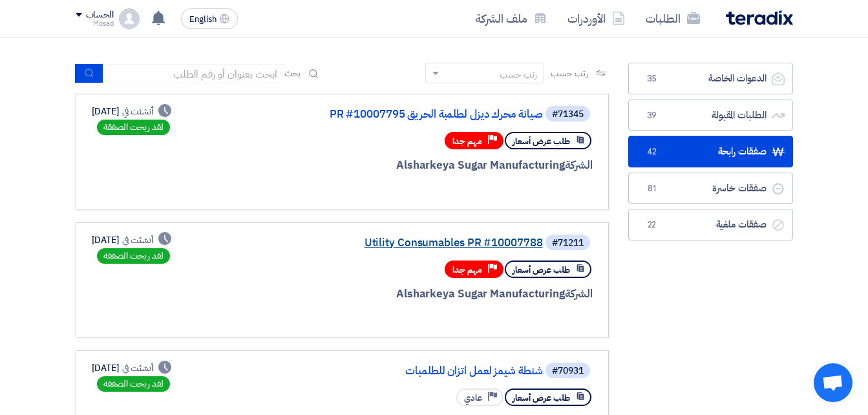  What do you see at coordinates (414, 243) in the screenshot?
I see `a: Utility Consumables PR #10007788` at bounding box center [414, 243].